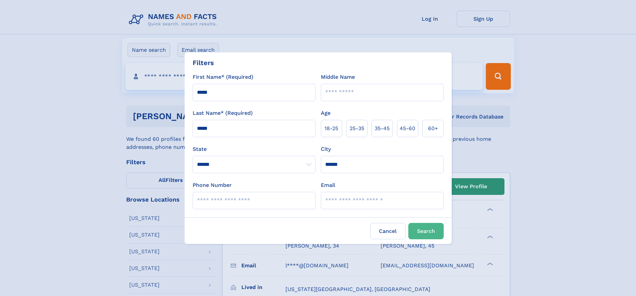  I want to click on label: Middle Name, so click(338, 77).